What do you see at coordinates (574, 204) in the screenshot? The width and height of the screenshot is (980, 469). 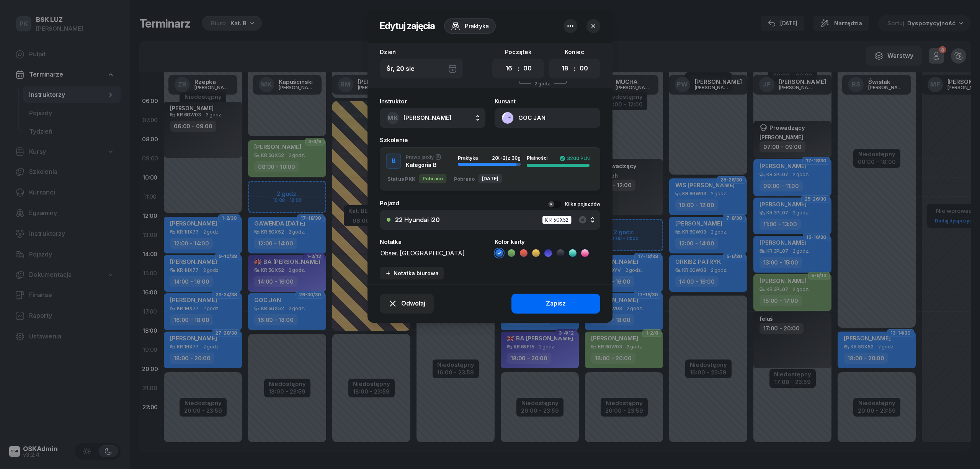 I see `button: Kilka pojazdów` at bounding box center [574, 204].